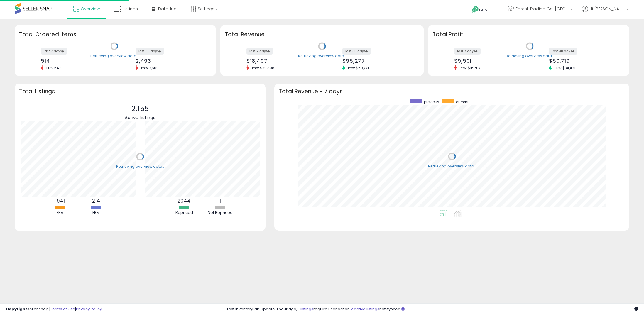  What do you see at coordinates (90, 9) in the screenshot?
I see `span: Overview` at bounding box center [90, 9].